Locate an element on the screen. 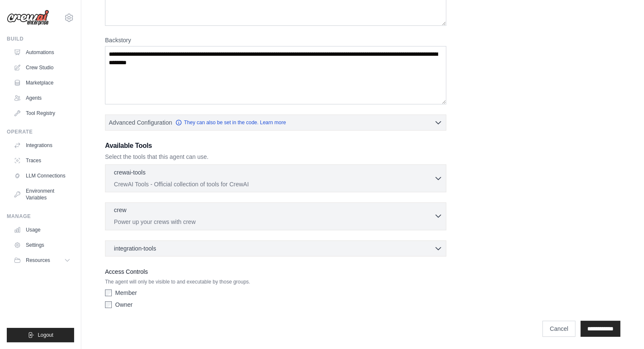  a: Environment Variables is located at coordinates (42, 194).